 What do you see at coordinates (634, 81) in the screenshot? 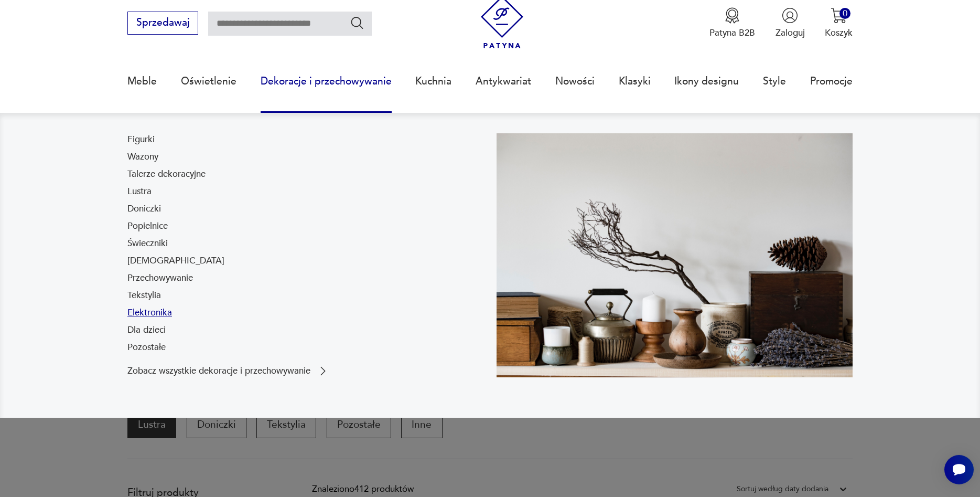
I see `a: Klasyki` at bounding box center [634, 81].